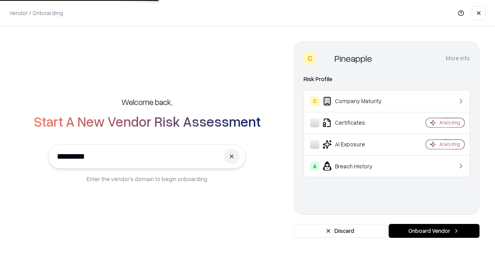 The height and width of the screenshot is (278, 495). What do you see at coordinates (434, 231) in the screenshot?
I see `button: Onboard Vendor` at bounding box center [434, 231].